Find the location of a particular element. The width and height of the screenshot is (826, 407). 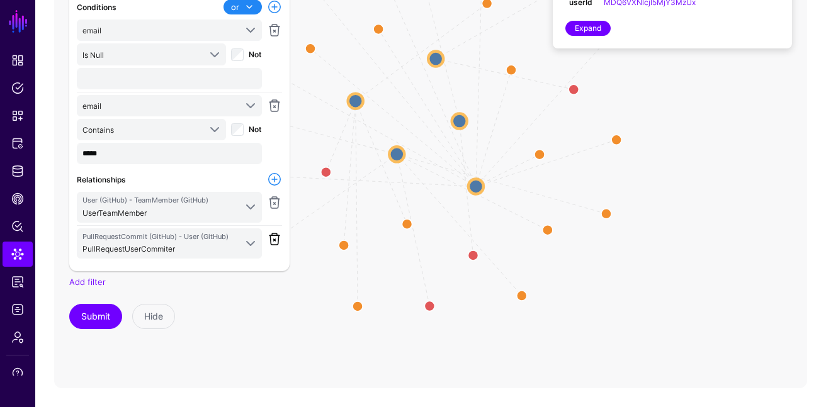

span: Identity Data Fabric is located at coordinates (18, 171).